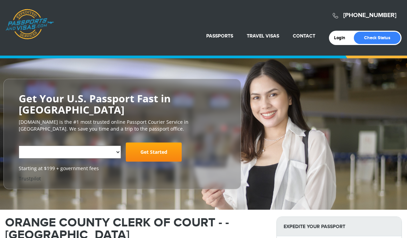  What do you see at coordinates (263, 36) in the screenshot?
I see `a: Travel Visas` at bounding box center [263, 36].